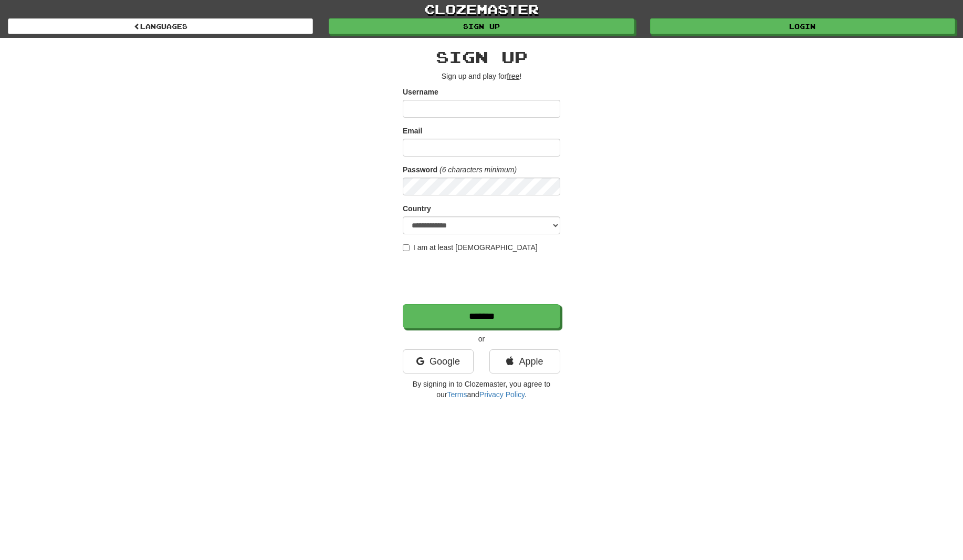 The image size is (963, 560). I want to click on label: Country, so click(417, 208).